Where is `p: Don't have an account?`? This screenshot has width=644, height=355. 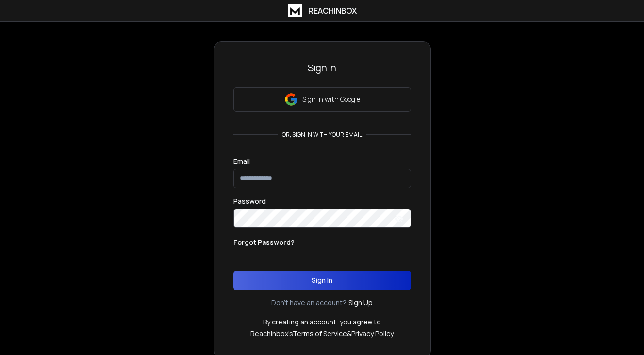 p: Don't have an account? is located at coordinates (309, 303).